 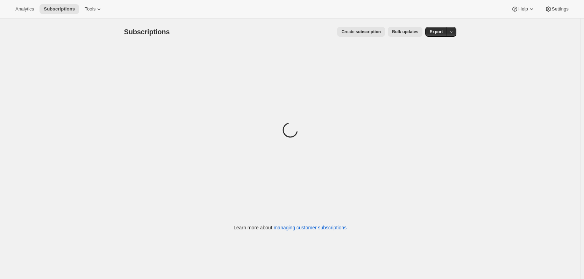 I want to click on button: Help, so click(x=523, y=9).